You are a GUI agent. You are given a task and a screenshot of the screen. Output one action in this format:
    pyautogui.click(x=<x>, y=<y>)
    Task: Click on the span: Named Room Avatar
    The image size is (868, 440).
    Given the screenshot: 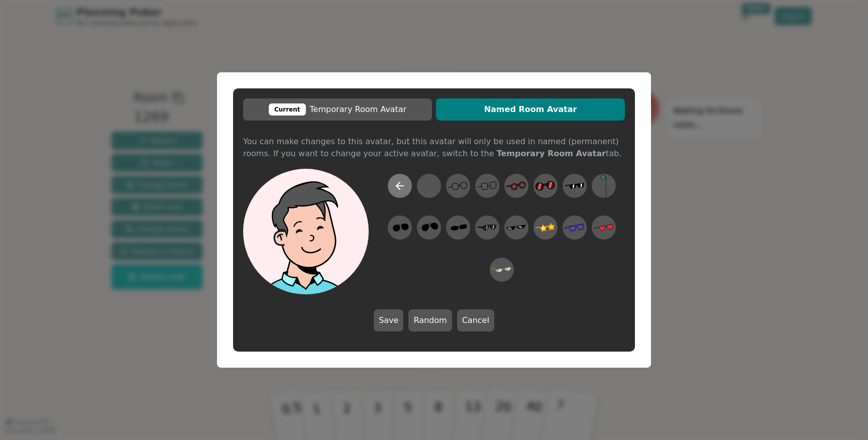 What is the action you would take?
    pyautogui.click(x=530, y=109)
    